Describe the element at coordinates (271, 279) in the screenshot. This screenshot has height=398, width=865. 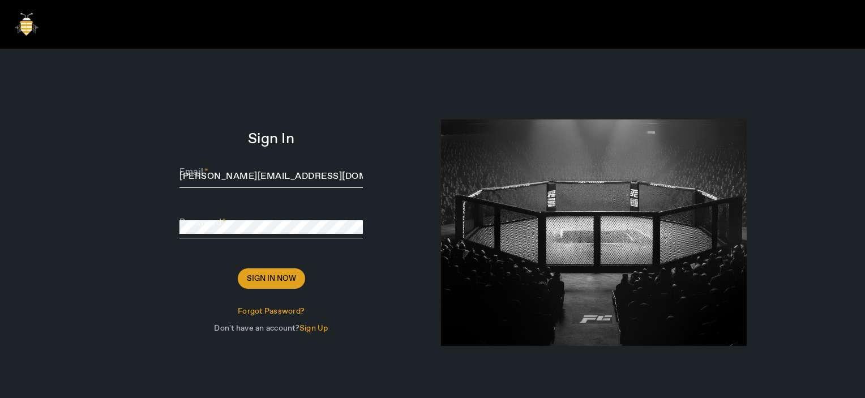
I see `button: Sign In Now` at that location.